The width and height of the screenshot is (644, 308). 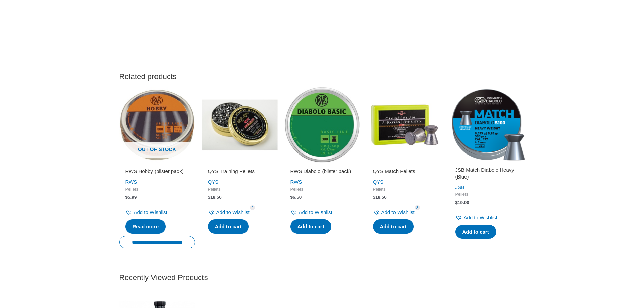 I want to click on a: RWS Hobby (blister pack), so click(x=157, y=173).